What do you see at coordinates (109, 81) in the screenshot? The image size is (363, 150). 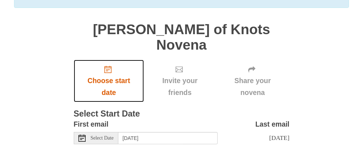 I see `a: Choose start date` at bounding box center [109, 81].